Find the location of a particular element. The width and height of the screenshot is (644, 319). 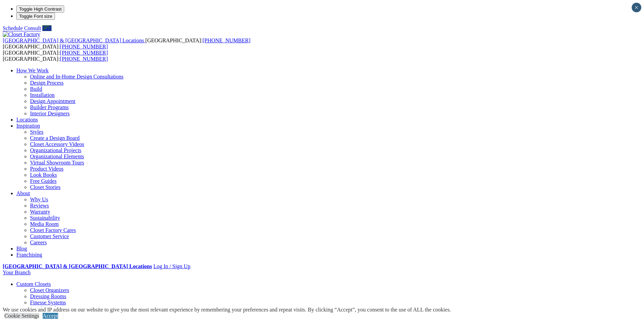

button: Toggle Font size is located at coordinates (35, 16).